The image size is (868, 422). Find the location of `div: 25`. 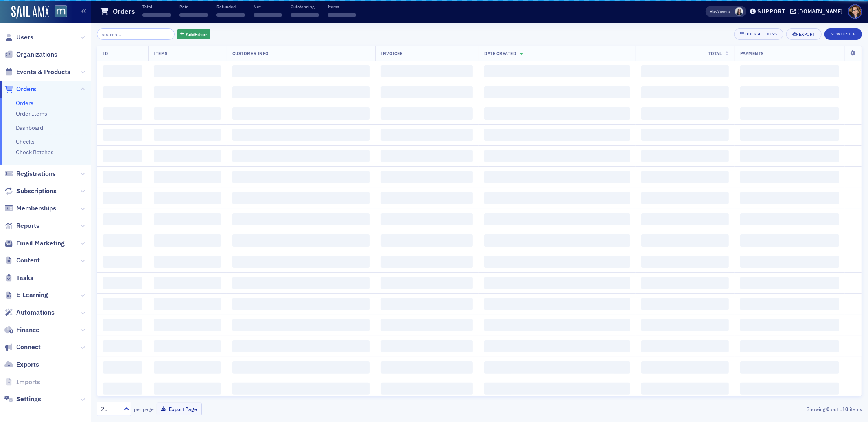

div: 25 is located at coordinates (110, 409).